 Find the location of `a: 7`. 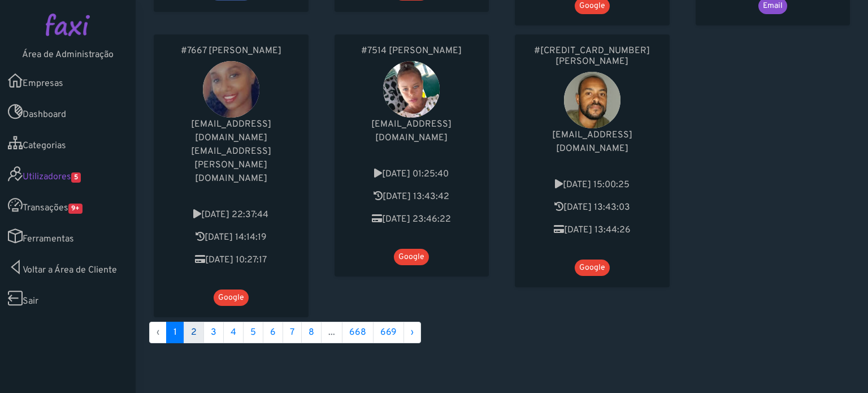

a: 7 is located at coordinates (292, 332).